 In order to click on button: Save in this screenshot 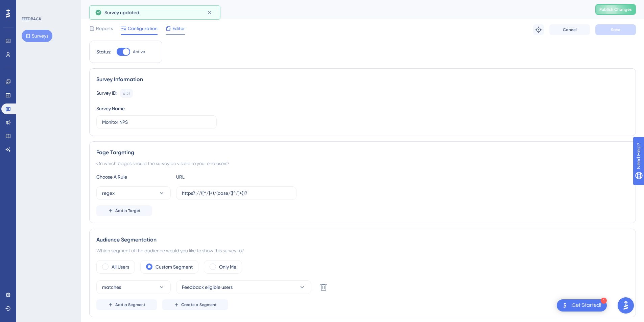, I will do `click(616, 30)`.